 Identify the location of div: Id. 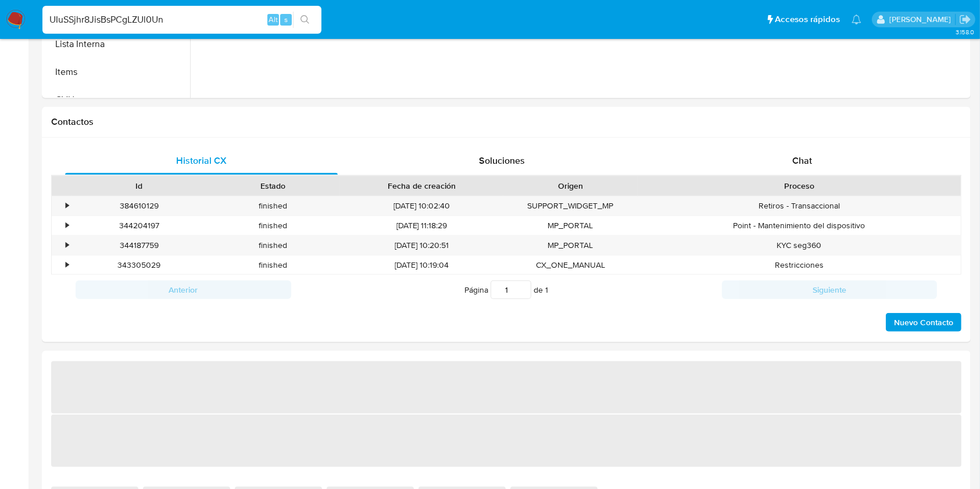
(139, 186).